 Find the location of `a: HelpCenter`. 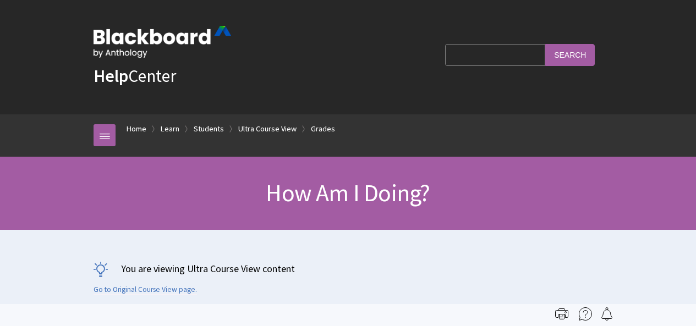

a: HelpCenter is located at coordinates (135, 76).